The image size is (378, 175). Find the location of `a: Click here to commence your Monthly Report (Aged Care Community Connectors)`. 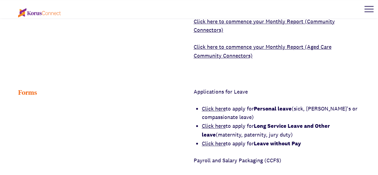

a: Click here to commence your Monthly Report (Aged Care Community Connectors) is located at coordinates (263, 51).